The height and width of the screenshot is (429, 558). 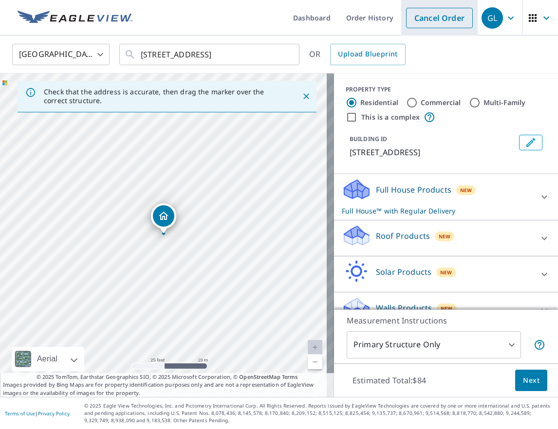 What do you see at coordinates (306, 96) in the screenshot?
I see `button: Close` at bounding box center [306, 96].